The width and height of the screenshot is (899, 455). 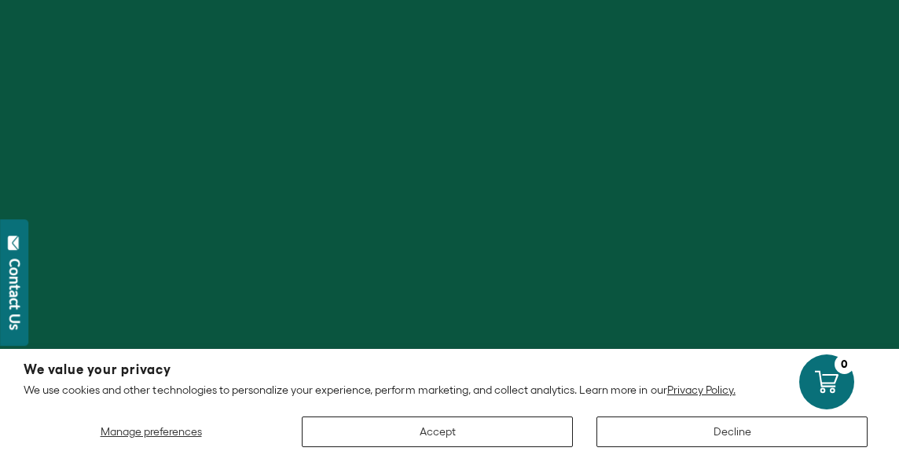 I want to click on button: Decline, so click(x=731, y=431).